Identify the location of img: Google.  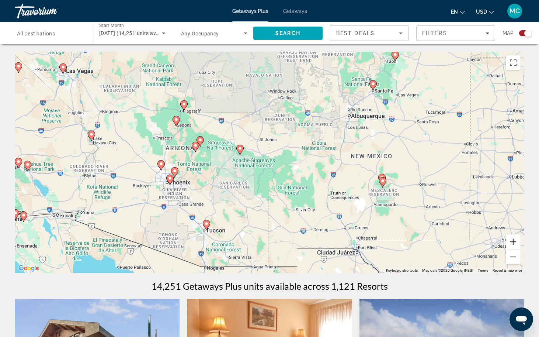
(29, 268).